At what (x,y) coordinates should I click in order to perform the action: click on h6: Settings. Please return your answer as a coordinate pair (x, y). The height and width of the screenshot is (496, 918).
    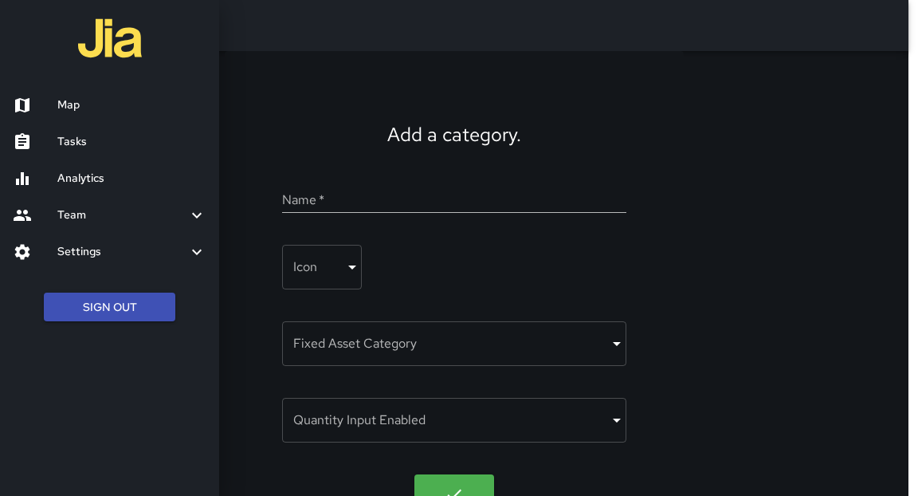
    Looking at the image, I should click on (122, 252).